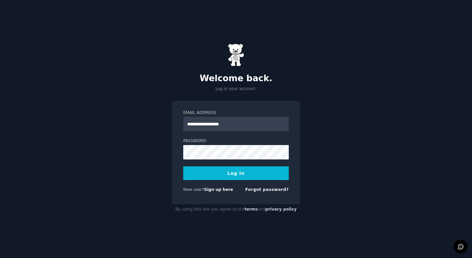  I want to click on h2: Welcome back., so click(236, 79).